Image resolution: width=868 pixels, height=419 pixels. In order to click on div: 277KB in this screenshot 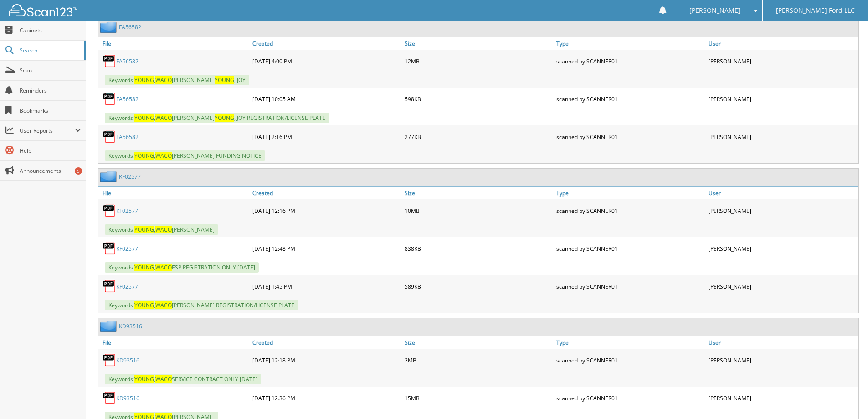, I will do `click(478, 137)`.